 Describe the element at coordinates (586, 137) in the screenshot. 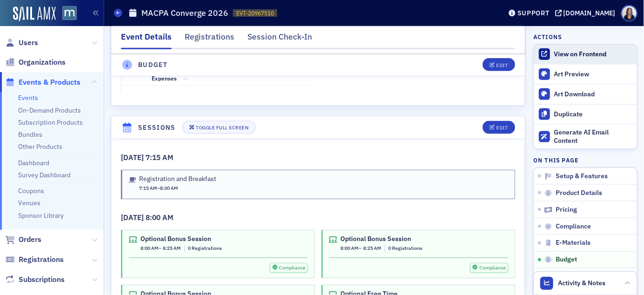

I see `button: Generate AI Email Content` at that location.